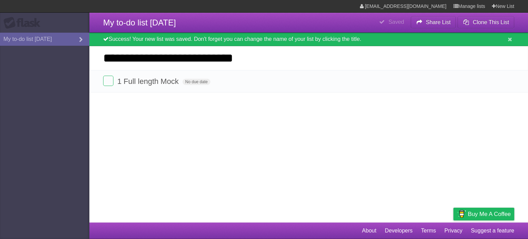 The width and height of the screenshot is (528, 239). Describe the element at coordinates (453, 231) in the screenshot. I see `a: Privacy` at that location.